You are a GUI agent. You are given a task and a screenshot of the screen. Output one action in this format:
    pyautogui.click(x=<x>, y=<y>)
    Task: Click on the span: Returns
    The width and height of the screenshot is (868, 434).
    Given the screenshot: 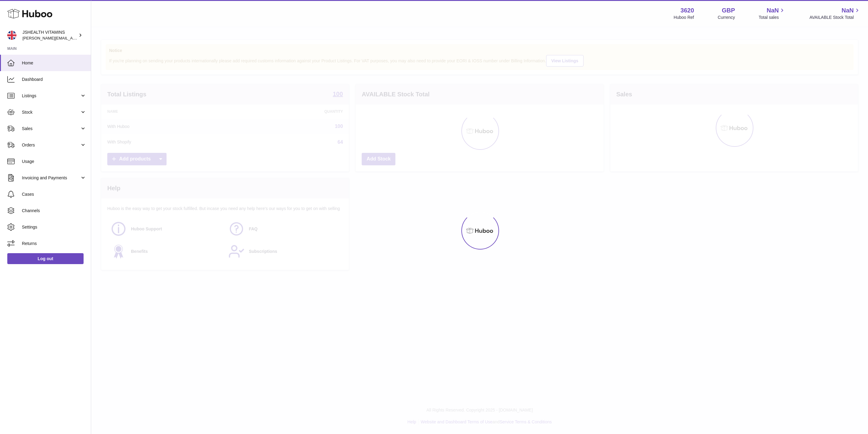 What is the action you would take?
    pyautogui.click(x=54, y=244)
    